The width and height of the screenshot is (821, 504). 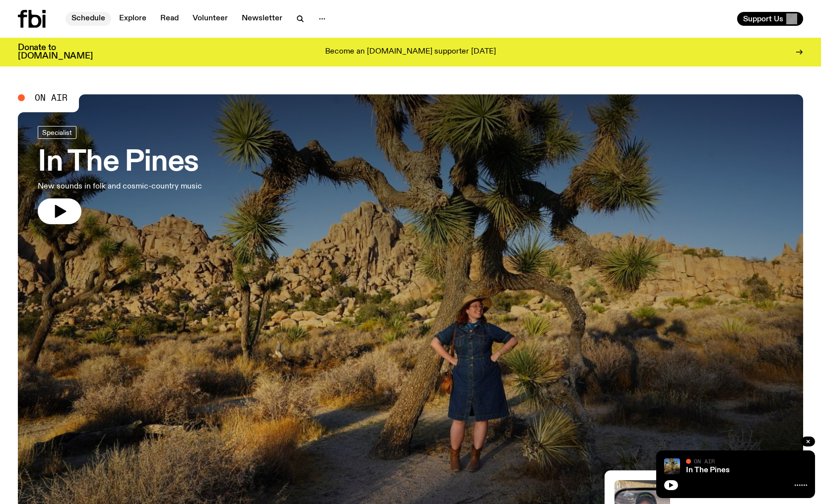 I want to click on a: Schedule, so click(x=89, y=19).